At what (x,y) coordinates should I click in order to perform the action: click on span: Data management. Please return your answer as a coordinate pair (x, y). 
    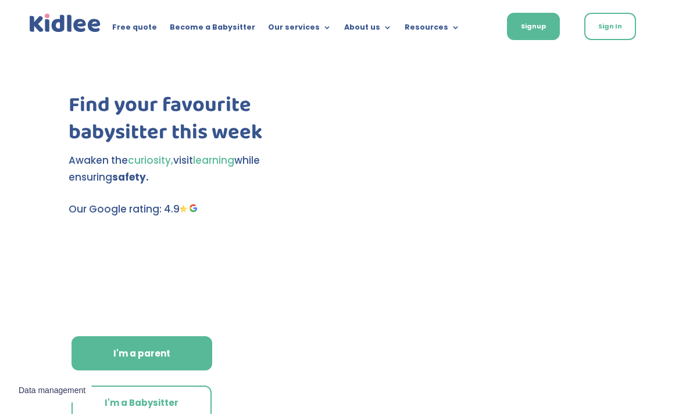
    Looking at the image, I should click on (52, 391).